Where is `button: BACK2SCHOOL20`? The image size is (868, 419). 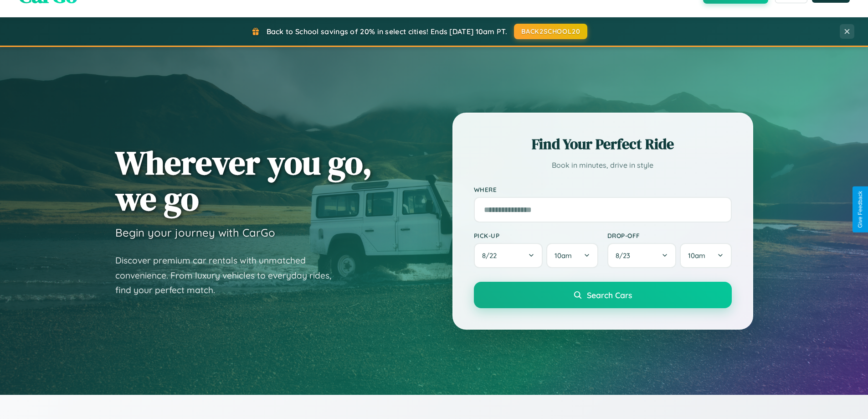
button: BACK2SCHOOL20 is located at coordinates (551, 31).